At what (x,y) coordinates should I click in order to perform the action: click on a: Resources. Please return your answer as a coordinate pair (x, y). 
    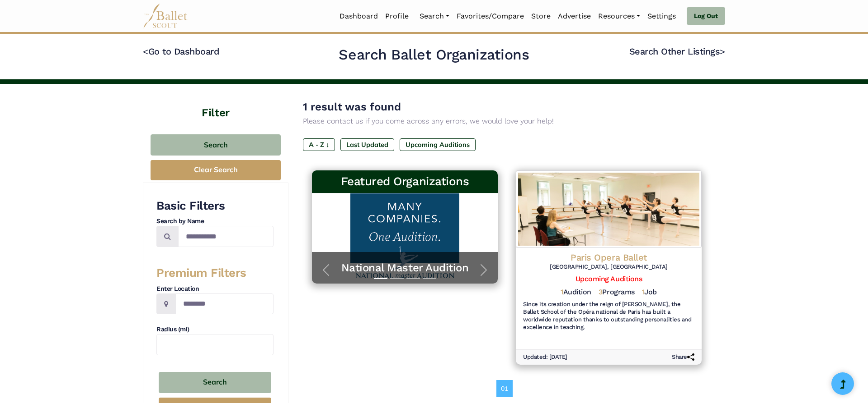
    Looking at the image, I should click on (619, 17).